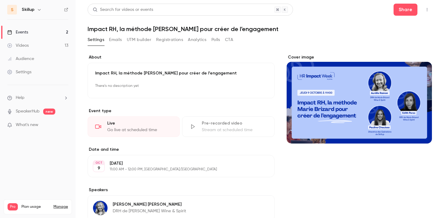 The image size is (444, 218). Describe the element at coordinates (123, 10) in the screenshot. I see `div: Search for videos or events` at that location.